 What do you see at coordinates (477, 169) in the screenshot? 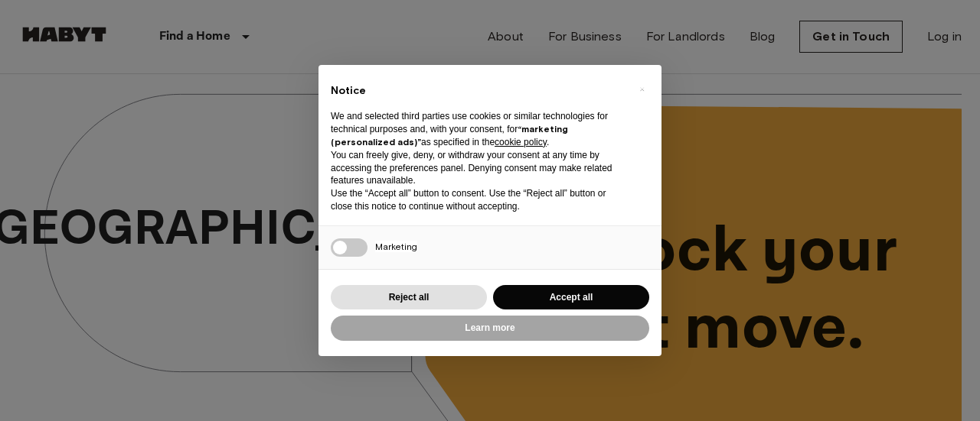
I see `p: You can freely give, deny, or withdraw your consent at any time by accessing the preferences pane...` at bounding box center [477, 169].